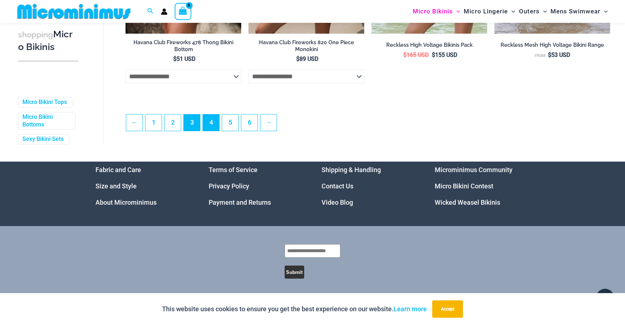 The height and width of the screenshot is (325, 625). I want to click on nav: Product Pagination, so click(368, 125).